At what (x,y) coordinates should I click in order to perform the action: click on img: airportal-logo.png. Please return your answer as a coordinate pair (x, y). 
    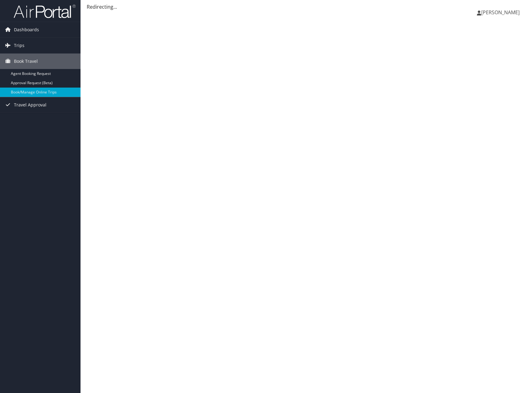
    Looking at the image, I should click on (44, 11).